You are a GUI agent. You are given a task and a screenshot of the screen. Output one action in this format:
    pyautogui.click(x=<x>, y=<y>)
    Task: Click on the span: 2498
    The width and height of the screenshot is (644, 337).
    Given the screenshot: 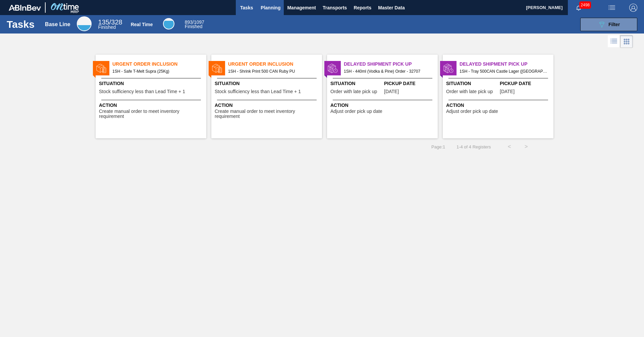 What is the action you would take?
    pyautogui.click(x=585, y=5)
    